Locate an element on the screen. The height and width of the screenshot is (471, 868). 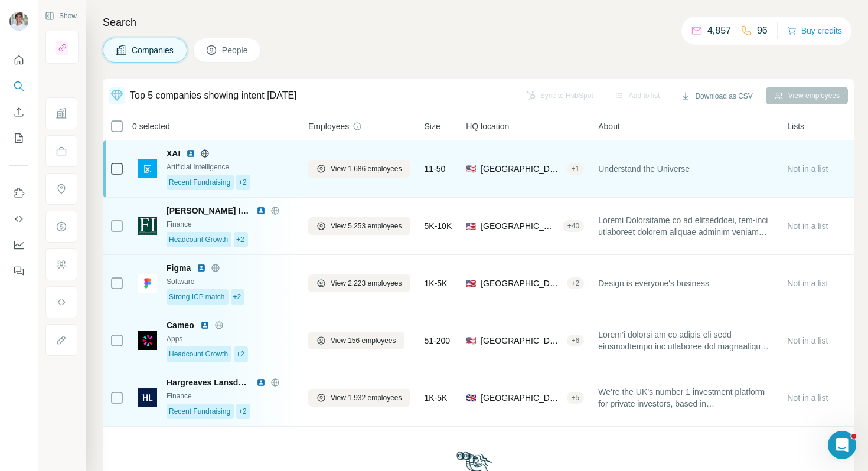
h4: Search is located at coordinates (479, 22).